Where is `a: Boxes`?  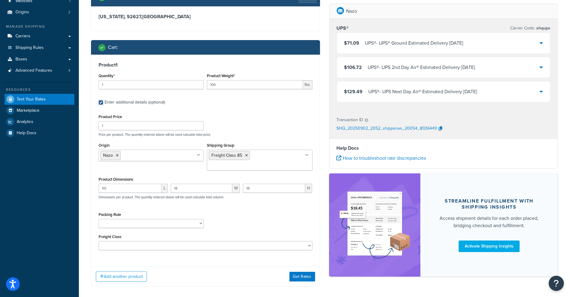
a: Boxes is located at coordinates (39, 59).